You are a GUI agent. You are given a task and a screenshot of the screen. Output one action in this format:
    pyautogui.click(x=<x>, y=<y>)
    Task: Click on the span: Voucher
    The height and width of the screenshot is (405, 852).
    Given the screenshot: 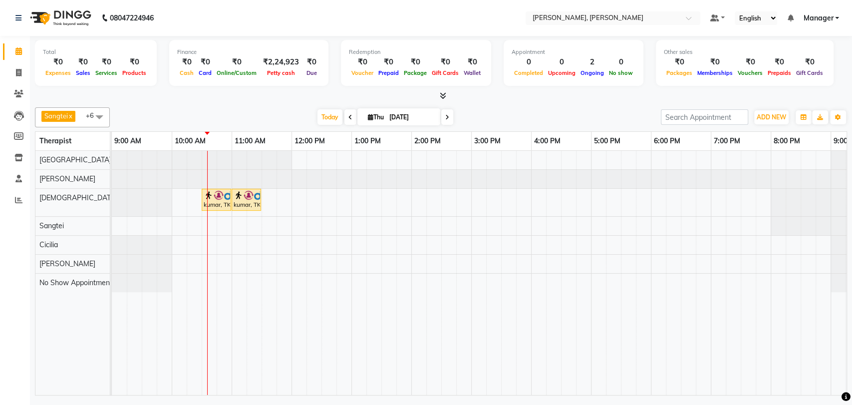 What is the action you would take?
    pyautogui.click(x=362, y=73)
    